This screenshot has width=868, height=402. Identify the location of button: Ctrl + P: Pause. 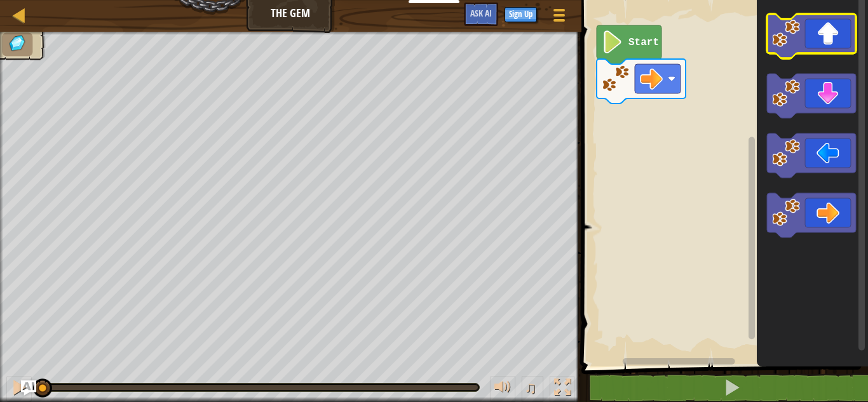
(19, 389).